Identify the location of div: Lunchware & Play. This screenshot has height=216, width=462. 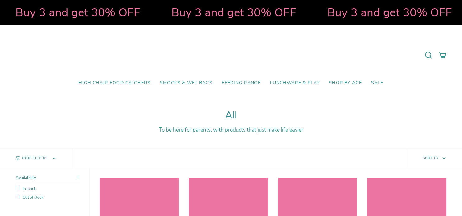
(295, 83).